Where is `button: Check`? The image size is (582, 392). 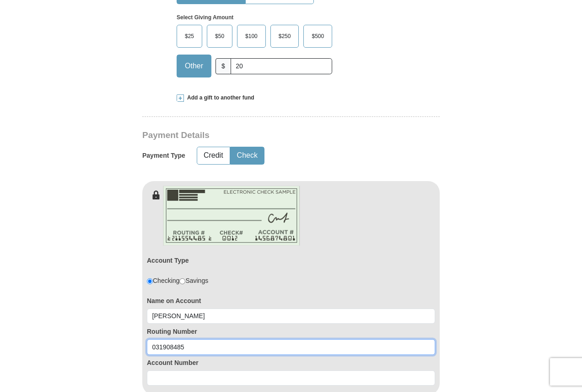 button: Check is located at coordinates (248, 155).